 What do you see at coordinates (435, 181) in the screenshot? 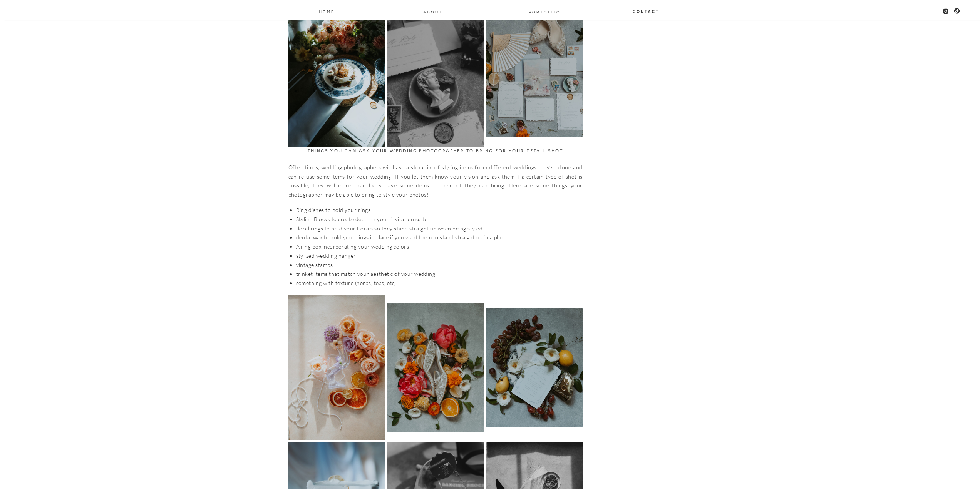
I see `p: Often times, wedding photographers will have a stockpile of styling items from different weddings...` at bounding box center [435, 181].